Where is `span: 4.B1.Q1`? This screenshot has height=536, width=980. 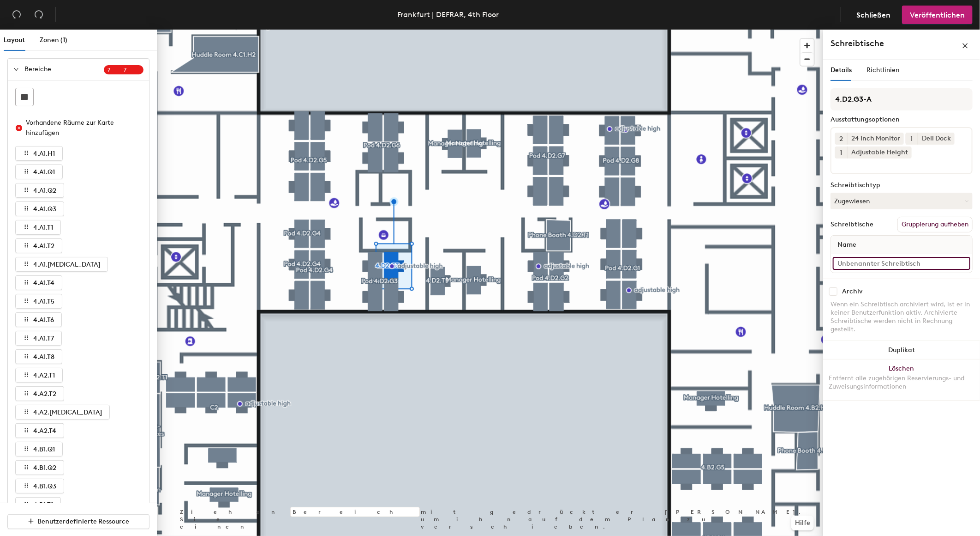
span: 4.B1.Q1 is located at coordinates (43, 449).